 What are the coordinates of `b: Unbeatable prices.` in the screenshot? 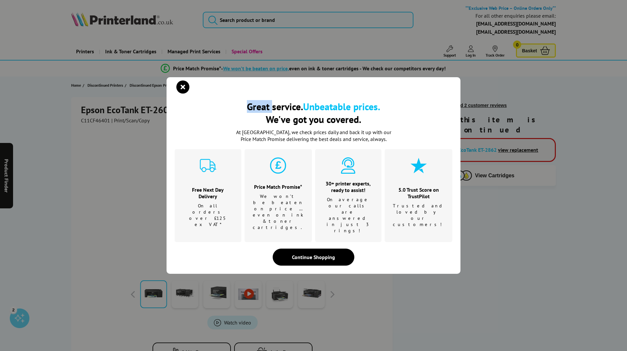 It's located at (342, 106).